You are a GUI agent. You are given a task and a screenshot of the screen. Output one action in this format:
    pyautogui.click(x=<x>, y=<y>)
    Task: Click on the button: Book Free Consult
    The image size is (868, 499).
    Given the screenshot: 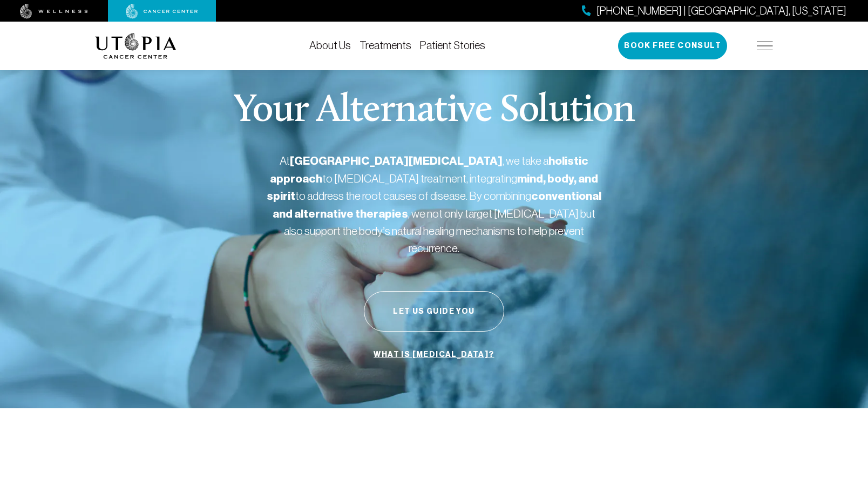 What is the action you would take?
    pyautogui.click(x=673, y=46)
    